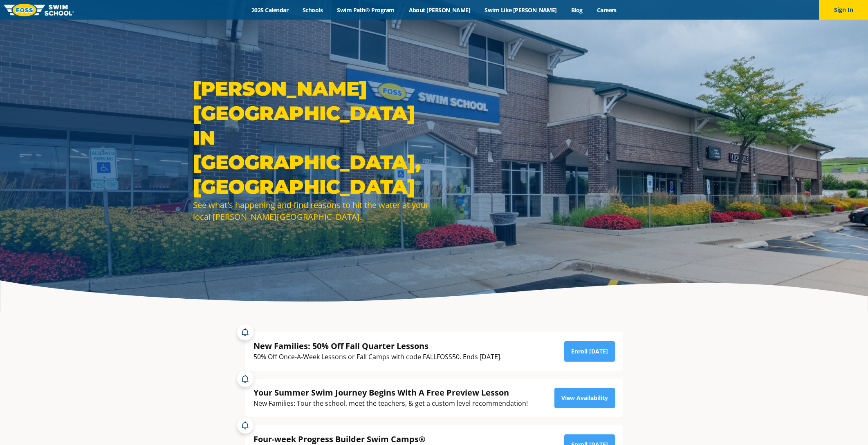  What do you see at coordinates (401, 439) in the screenshot?
I see `div: Four-week Progress Builder Swim Camps®` at bounding box center [401, 439].